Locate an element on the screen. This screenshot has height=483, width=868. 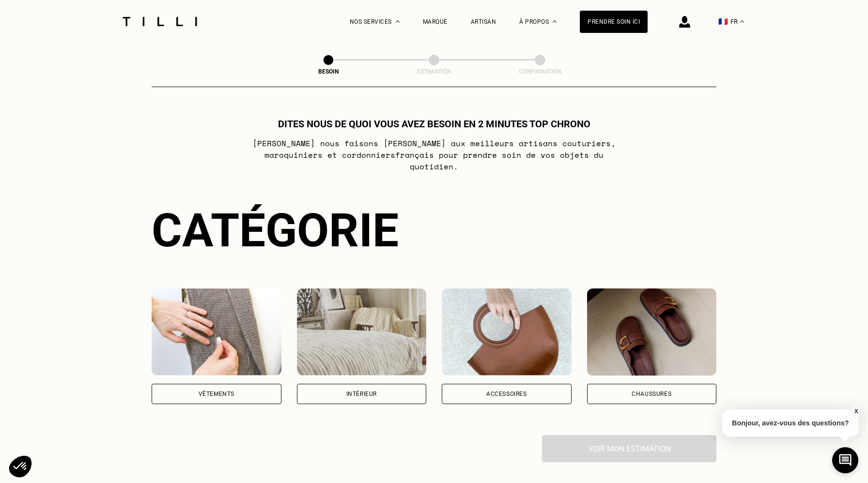
a: Logo du service de couturière Tilli is located at coordinates (160, 21).